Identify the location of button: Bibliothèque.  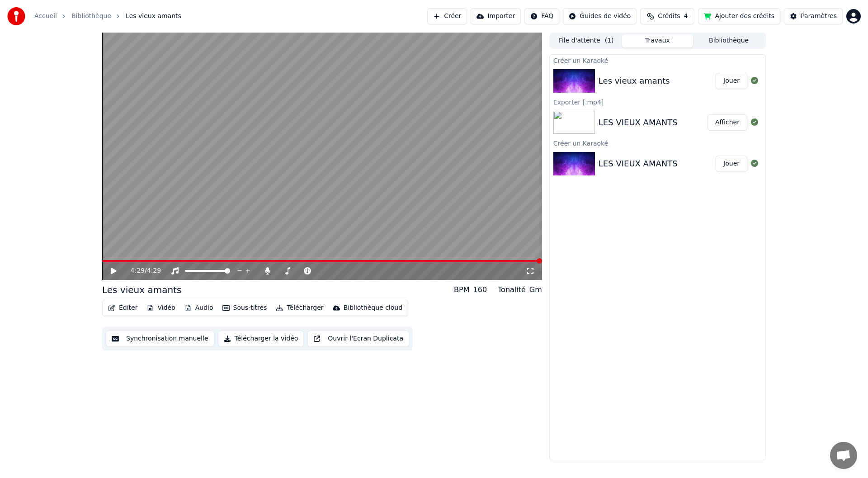
(729, 41).